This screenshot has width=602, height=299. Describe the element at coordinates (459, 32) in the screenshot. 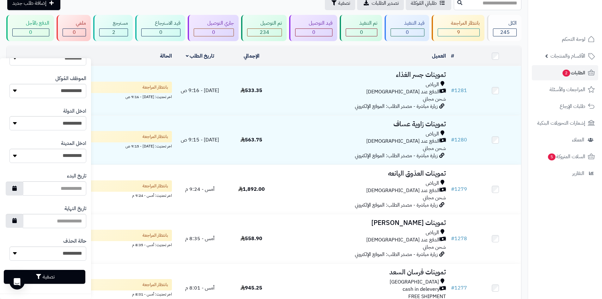

I see `div: 9` at that location.